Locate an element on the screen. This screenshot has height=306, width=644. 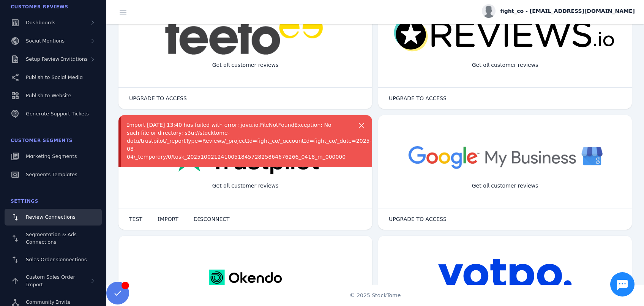
img: yotpo.png is located at coordinates (505, 277).